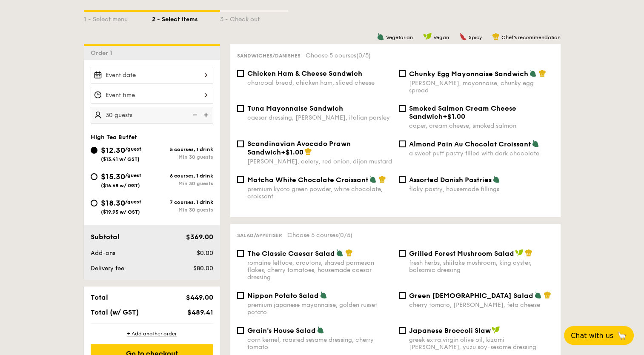 This screenshot has width=644, height=355. Describe the element at coordinates (194, 115) in the screenshot. I see `img: icon-reduce.1d2dbef1.svg` at that location.